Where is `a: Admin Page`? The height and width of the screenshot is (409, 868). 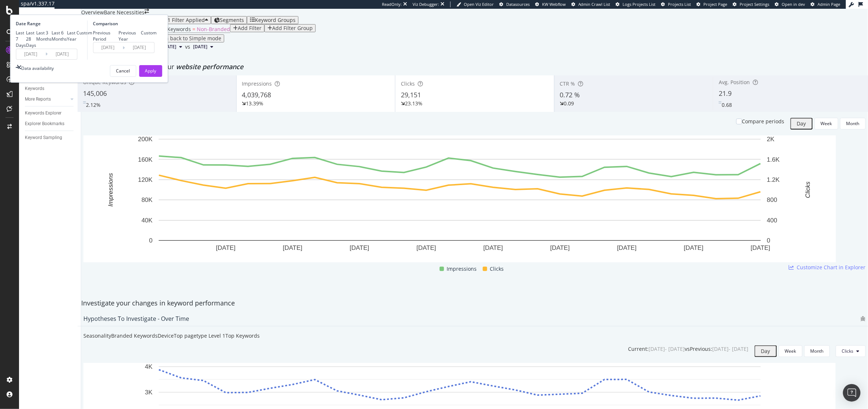
a: Admin Page is located at coordinates (826, 4).